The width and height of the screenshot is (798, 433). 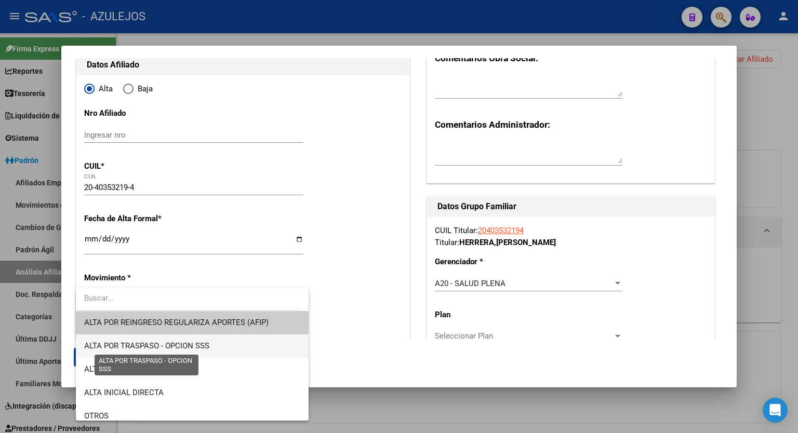 What do you see at coordinates (147, 346) in the screenshot?
I see `span: ALTA POR TRASPASO - OPCION SSS` at bounding box center [147, 346].